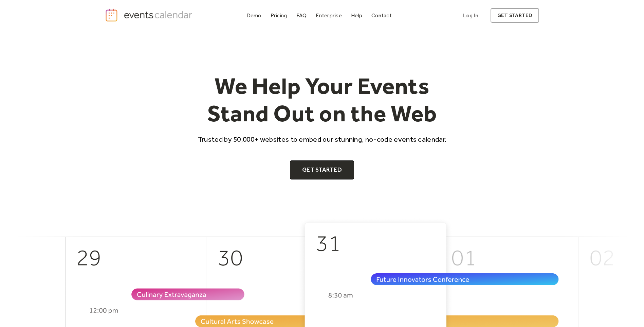  Describe the element at coordinates (150, 15) in the screenshot. I see `a: home` at that location.